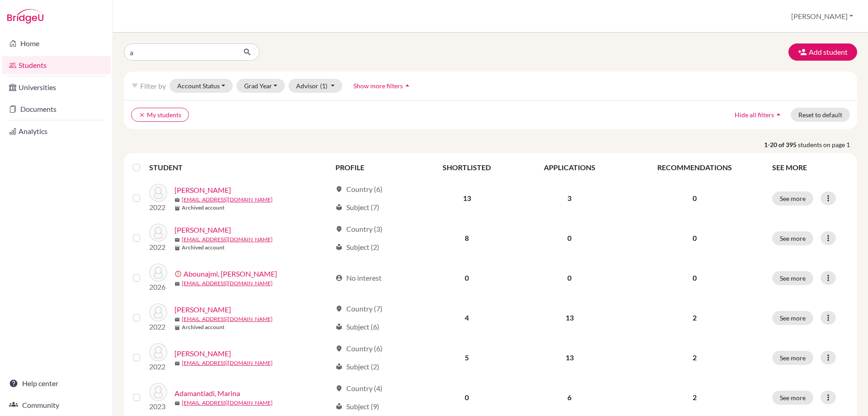  What do you see at coordinates (239, 168) in the screenshot?
I see `th: STUDENT` at bounding box center [239, 168].